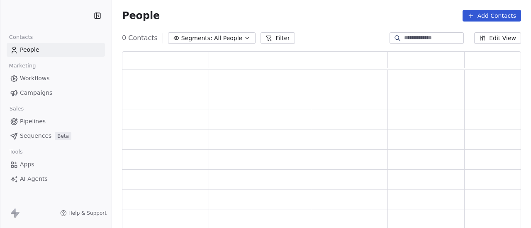 The width and height of the screenshot is (531, 228). I want to click on span: Segments:, so click(197, 38).